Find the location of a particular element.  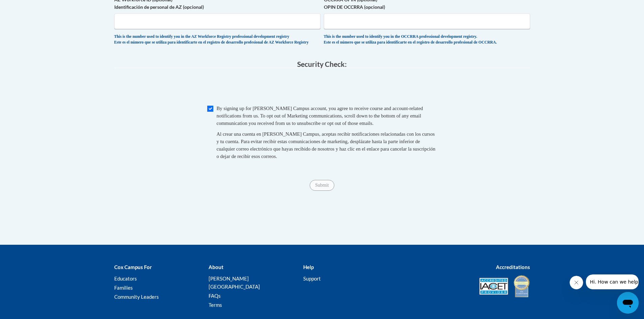

a: Community Leaders is located at coordinates (136, 297).